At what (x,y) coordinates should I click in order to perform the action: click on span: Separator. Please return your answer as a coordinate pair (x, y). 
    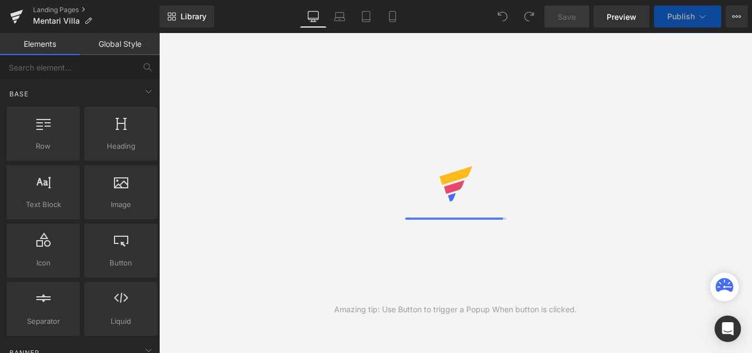
    Looking at the image, I should click on (43, 321).